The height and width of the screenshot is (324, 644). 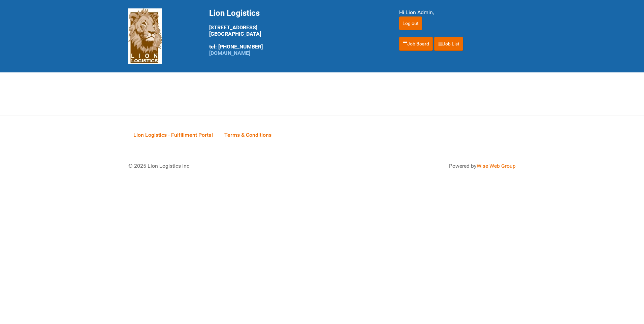 What do you see at coordinates (416, 44) in the screenshot?
I see `a: Job Board` at bounding box center [416, 44].